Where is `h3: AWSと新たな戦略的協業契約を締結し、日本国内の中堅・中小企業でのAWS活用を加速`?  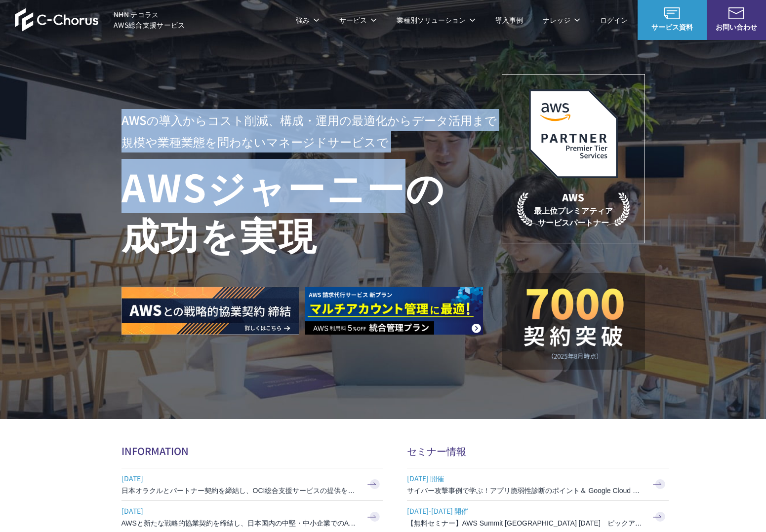 h3: AWSと新たな戦略的協業契約を締結し、日本国内の中堅・中小企業でのAWS活用を加速 is located at coordinates (240, 523).